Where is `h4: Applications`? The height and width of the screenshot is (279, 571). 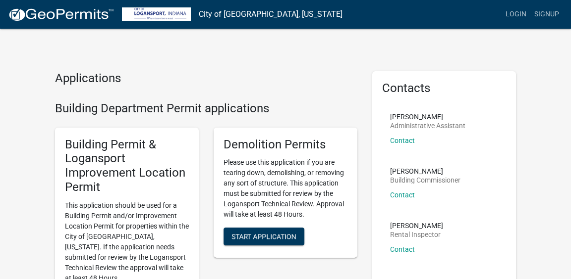 h4: Applications is located at coordinates (206, 78).